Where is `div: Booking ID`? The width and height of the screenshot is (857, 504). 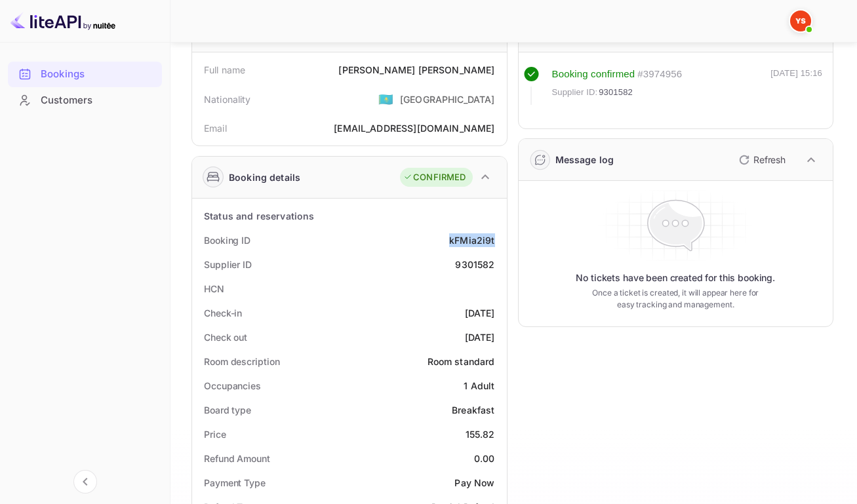
div: Booking ID is located at coordinates (227, 240).